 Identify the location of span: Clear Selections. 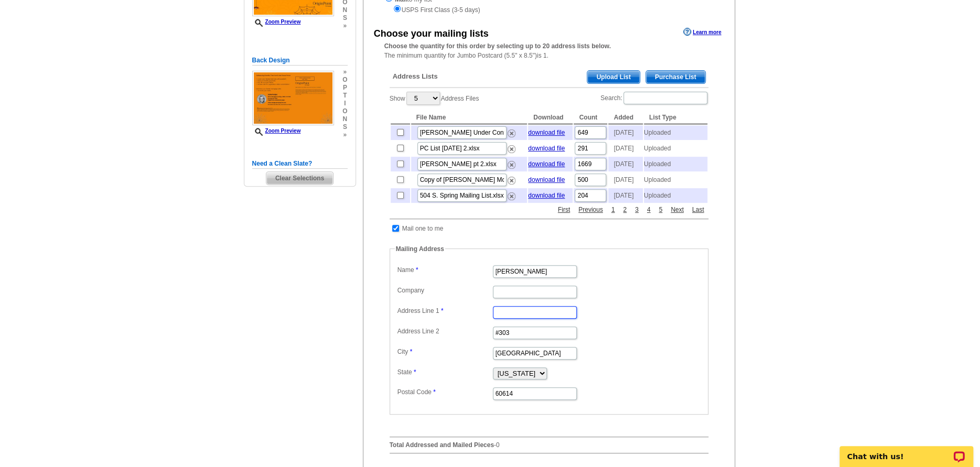
(300, 179).